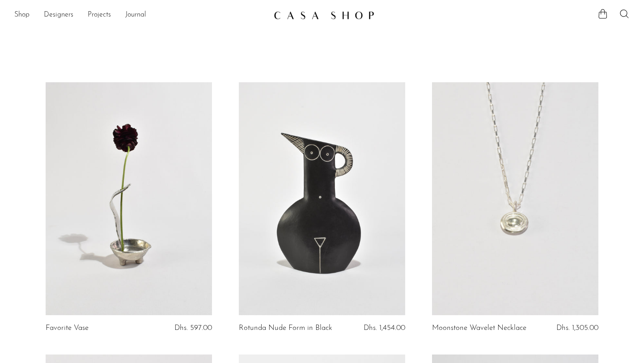  What do you see at coordinates (140, 15) in the screenshot?
I see `nav: Desktop navigation` at bounding box center [140, 15].